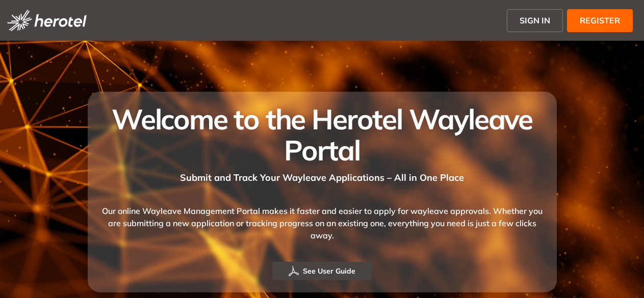 The width and height of the screenshot is (644, 298). I want to click on span: Welcome to the Herotel Wayleave Portal, so click(322, 134).